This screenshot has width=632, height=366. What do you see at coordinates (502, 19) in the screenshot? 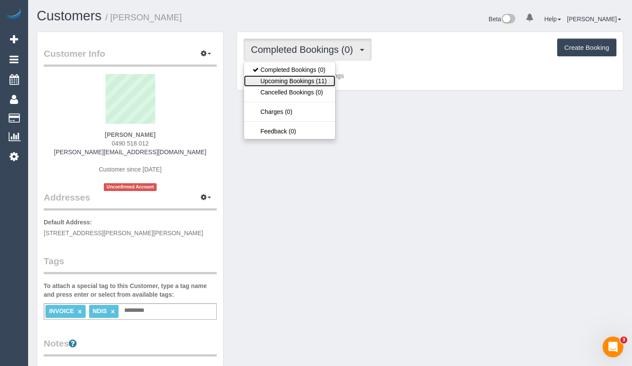
I see `a: Beta` at bounding box center [502, 19].